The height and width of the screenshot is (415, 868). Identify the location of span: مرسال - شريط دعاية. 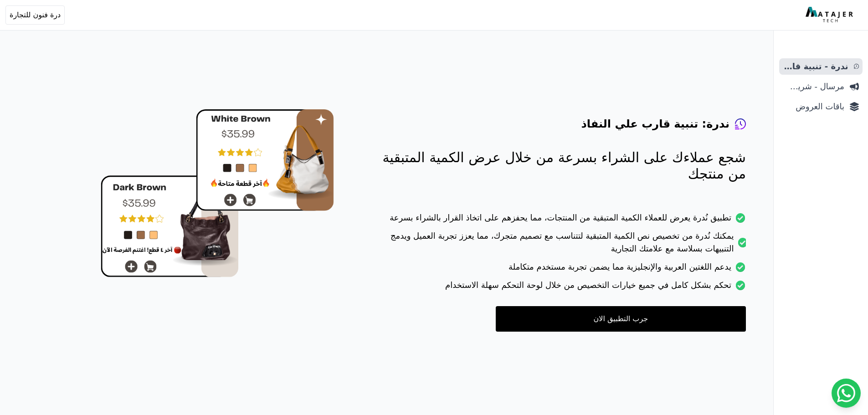
(813, 86).